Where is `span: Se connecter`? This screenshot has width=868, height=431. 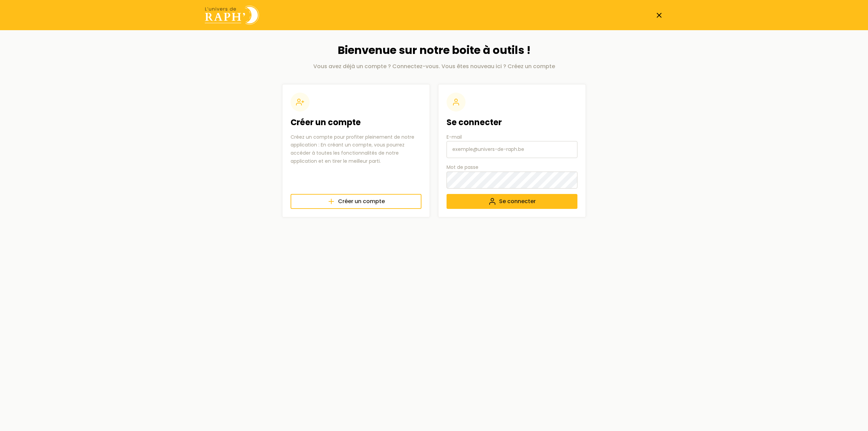
span: Se connecter is located at coordinates (517, 202).